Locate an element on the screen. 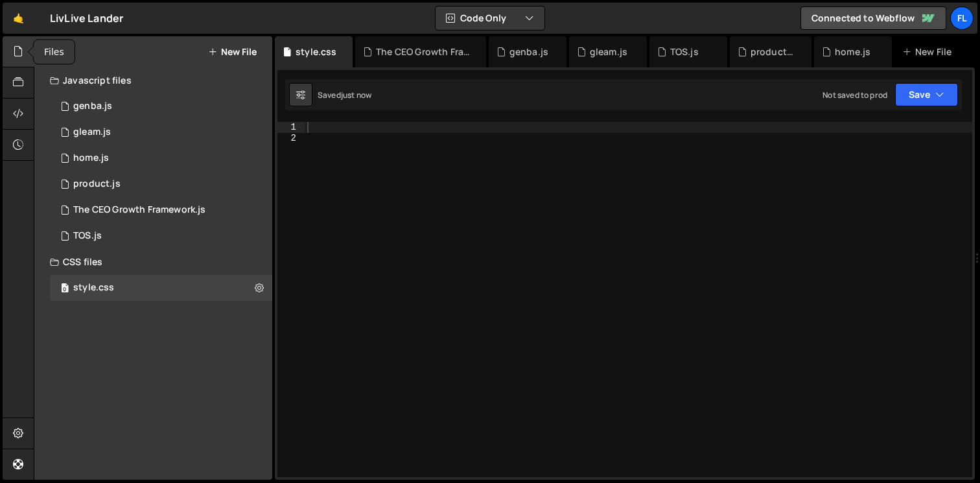  div: 16693/46531.js is located at coordinates (161, 210).